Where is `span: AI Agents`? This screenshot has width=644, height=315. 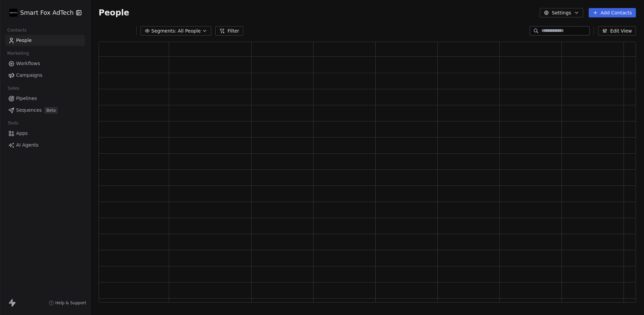
span: AI Agents is located at coordinates (27, 144).